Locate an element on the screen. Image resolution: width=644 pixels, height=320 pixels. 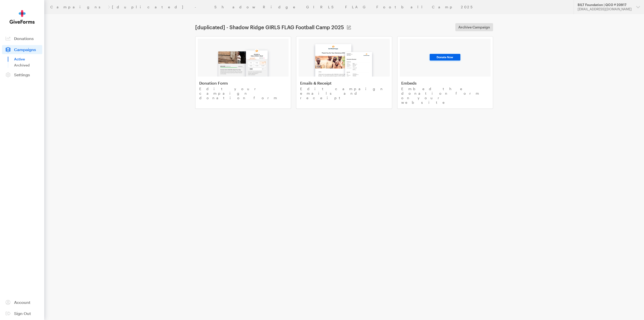
h4: Embeds is located at coordinates (445, 83).